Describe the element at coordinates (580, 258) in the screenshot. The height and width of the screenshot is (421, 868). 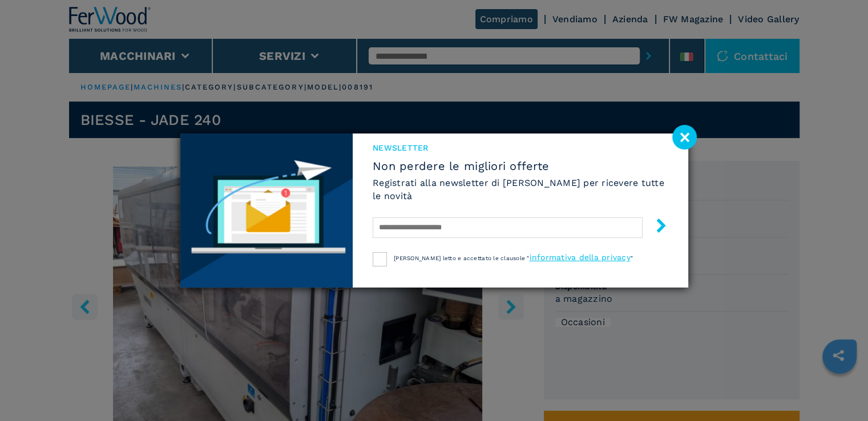
I see `span: informativa della privacy` at that location.